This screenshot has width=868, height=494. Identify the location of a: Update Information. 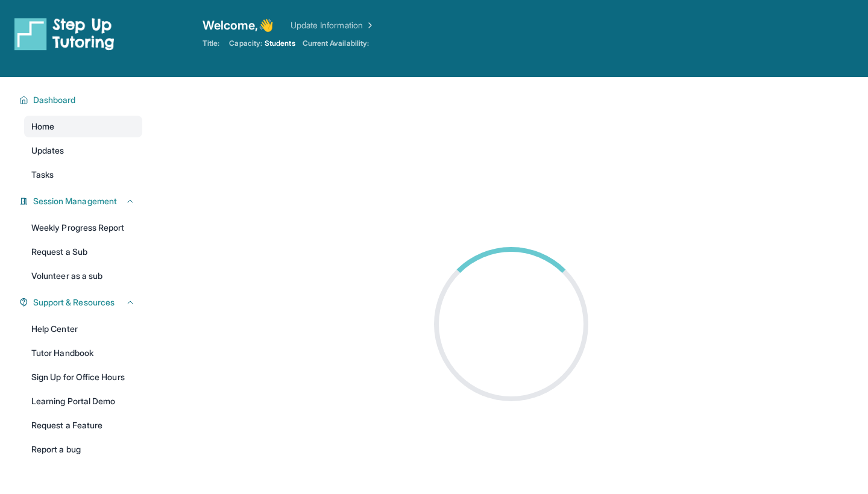
(333, 25).